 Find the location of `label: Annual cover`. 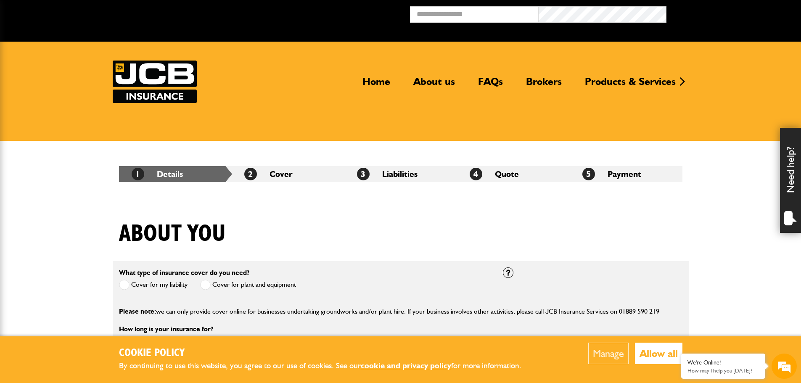

label: Annual cover is located at coordinates (261, 341).